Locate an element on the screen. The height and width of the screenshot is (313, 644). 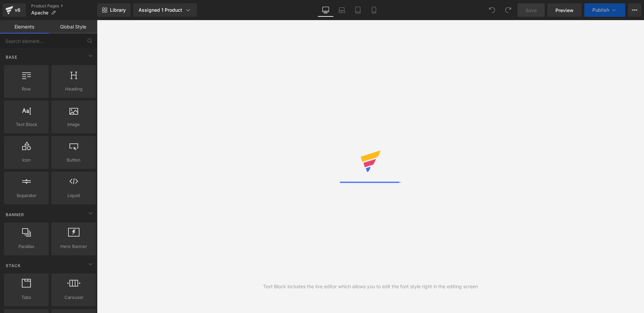
a: Laptop is located at coordinates (342, 10).